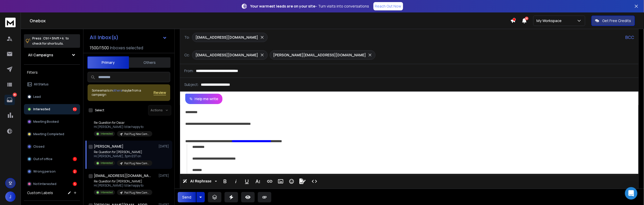  Describe the element at coordinates (10, 197) in the screenshot. I see `span: J` at that location.